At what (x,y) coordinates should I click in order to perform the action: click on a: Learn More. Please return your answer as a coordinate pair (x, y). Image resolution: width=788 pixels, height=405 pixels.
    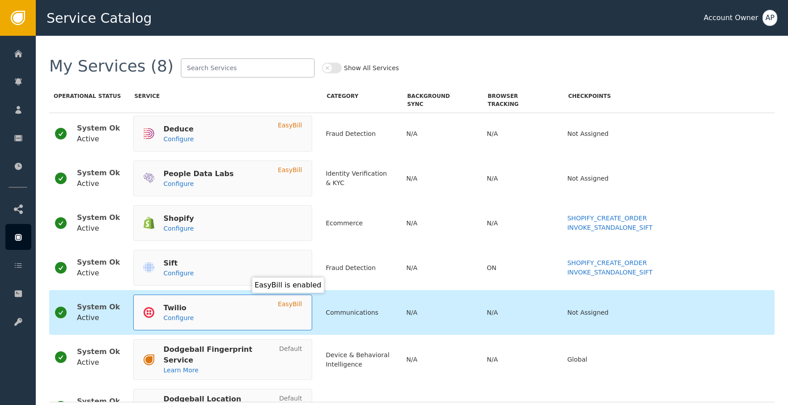
    Looking at the image, I should click on (181, 370).